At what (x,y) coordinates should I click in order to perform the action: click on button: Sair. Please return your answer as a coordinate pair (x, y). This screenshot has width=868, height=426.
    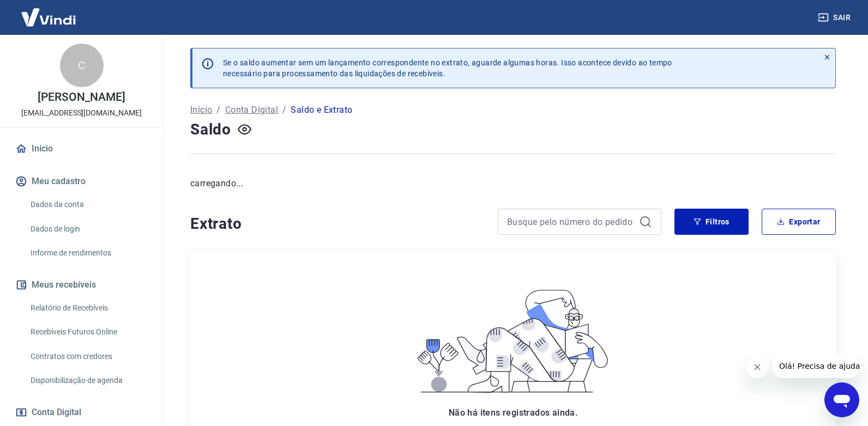
    Looking at the image, I should click on (835, 18).